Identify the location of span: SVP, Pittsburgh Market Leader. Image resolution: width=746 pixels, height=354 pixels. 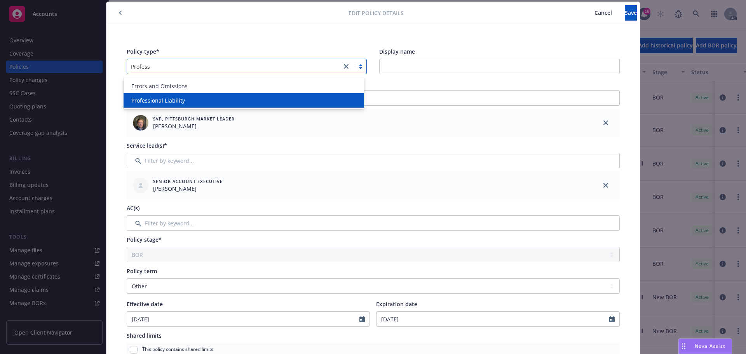
(194, 119).